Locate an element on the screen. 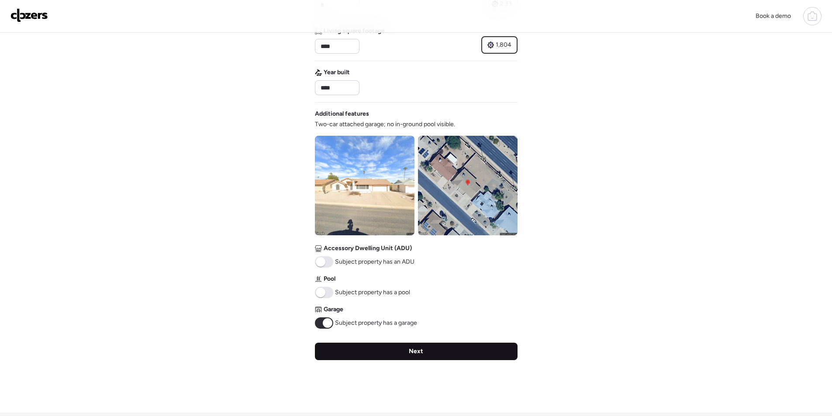  span: Subject property has a garage is located at coordinates (376, 323).